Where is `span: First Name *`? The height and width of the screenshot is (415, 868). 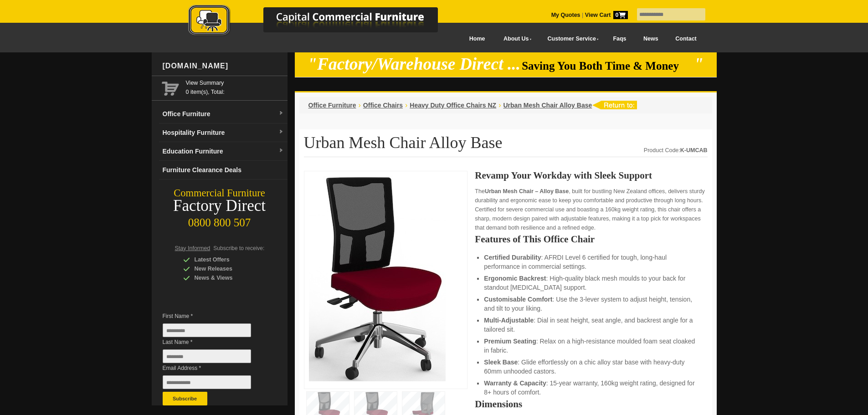 span: First Name * is located at coordinates (214, 316).